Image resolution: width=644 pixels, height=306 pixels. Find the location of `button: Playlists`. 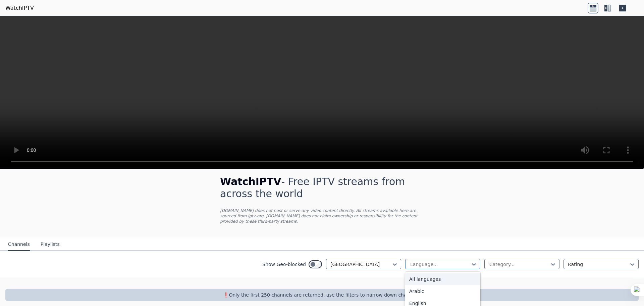

button: Playlists is located at coordinates (50, 245).